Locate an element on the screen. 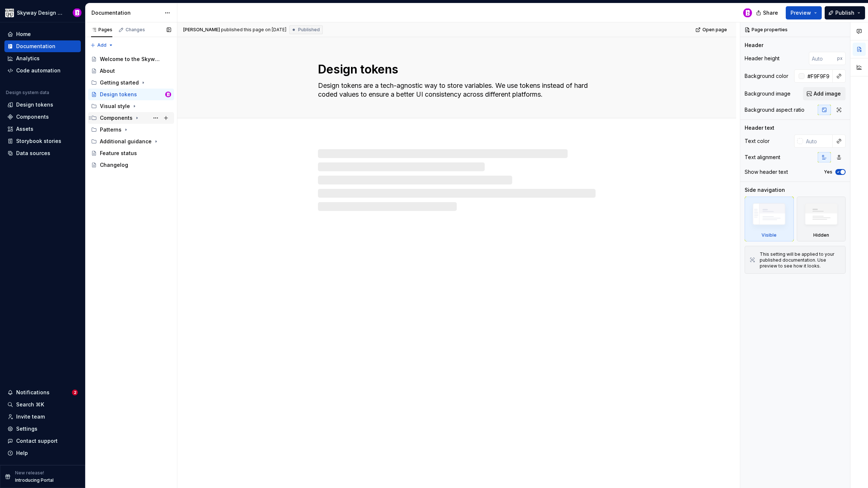  a: Settings is located at coordinates (43, 429).